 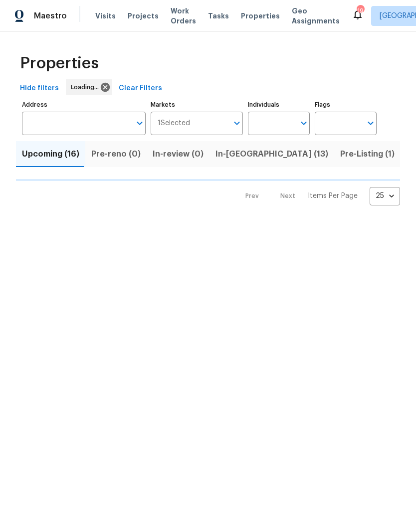 What do you see at coordinates (384, 196) in the screenshot?
I see `div: 25` at bounding box center [384, 196].